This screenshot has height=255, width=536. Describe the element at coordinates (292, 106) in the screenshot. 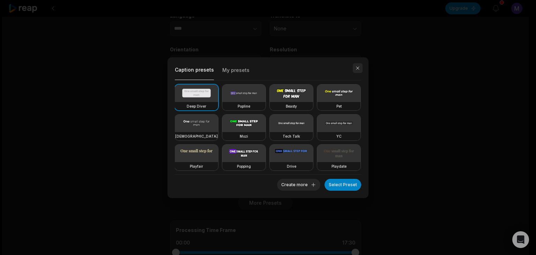

I see `h3: Beasty` at that location.